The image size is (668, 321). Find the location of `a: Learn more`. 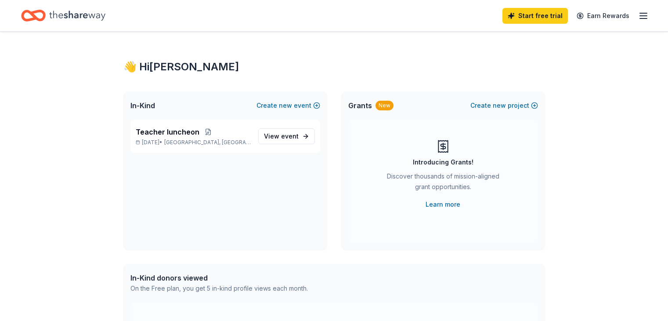

a: Learn more is located at coordinates (443, 204).